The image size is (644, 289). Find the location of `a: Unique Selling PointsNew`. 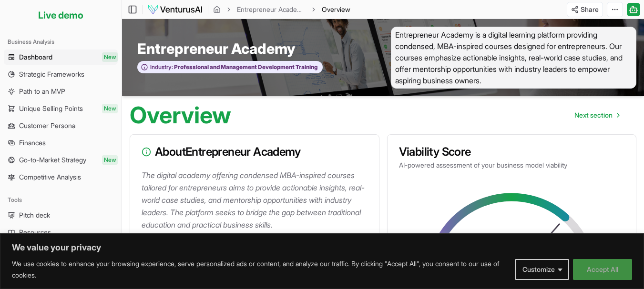

a: Unique Selling PointsNew is located at coordinates (61, 109).